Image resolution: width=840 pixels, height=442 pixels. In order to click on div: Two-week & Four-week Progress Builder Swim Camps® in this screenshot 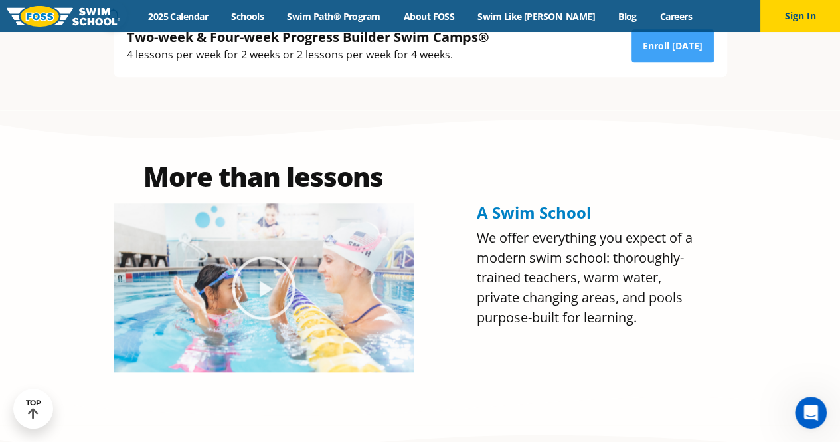, I will do `click(308, 37)`.